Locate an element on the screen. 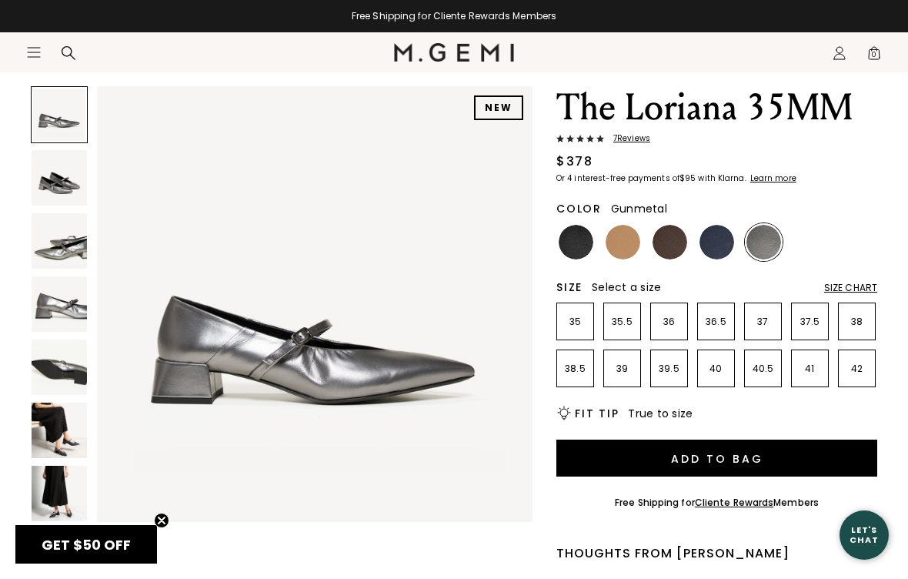 The width and height of the screenshot is (908, 579). p: 36.5 is located at coordinates (715, 322).